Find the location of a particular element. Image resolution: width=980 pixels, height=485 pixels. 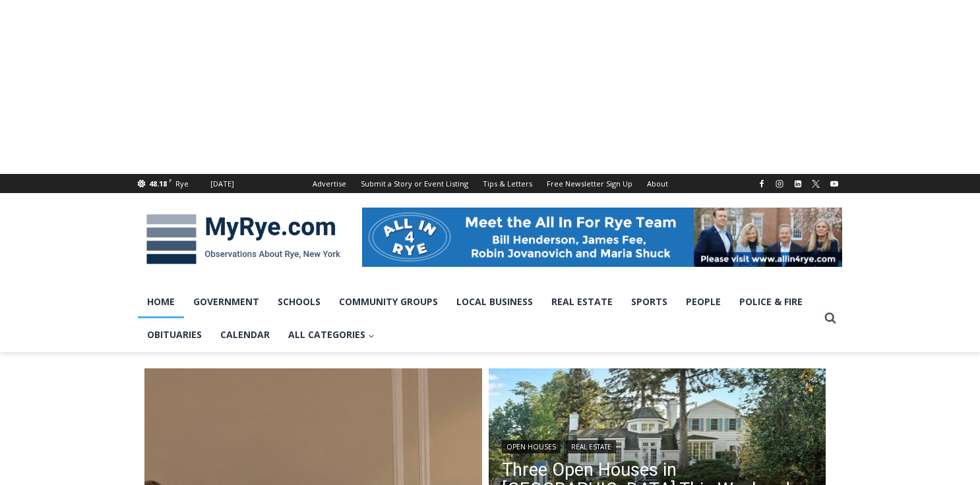

a: People is located at coordinates (703, 302).